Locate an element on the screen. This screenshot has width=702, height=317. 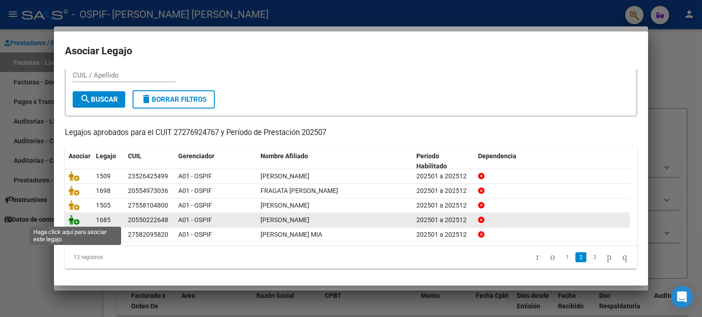
datatable-header-cell: Legajo is located at coordinates (108, 162).